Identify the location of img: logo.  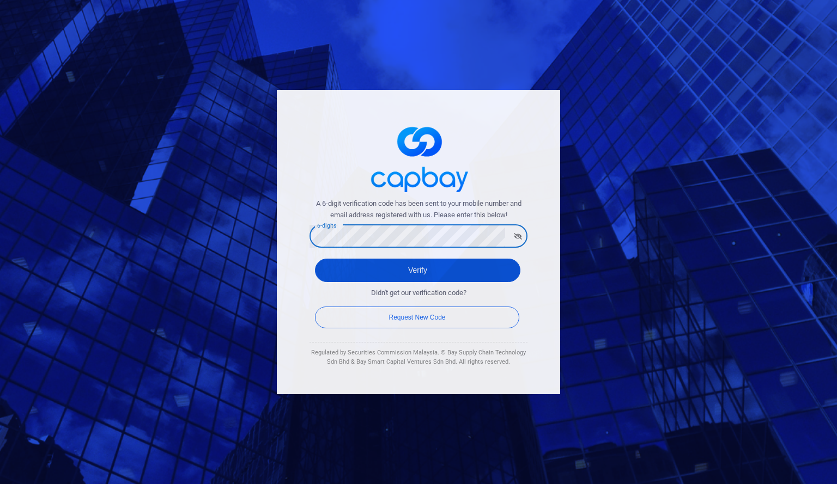
(418, 157).